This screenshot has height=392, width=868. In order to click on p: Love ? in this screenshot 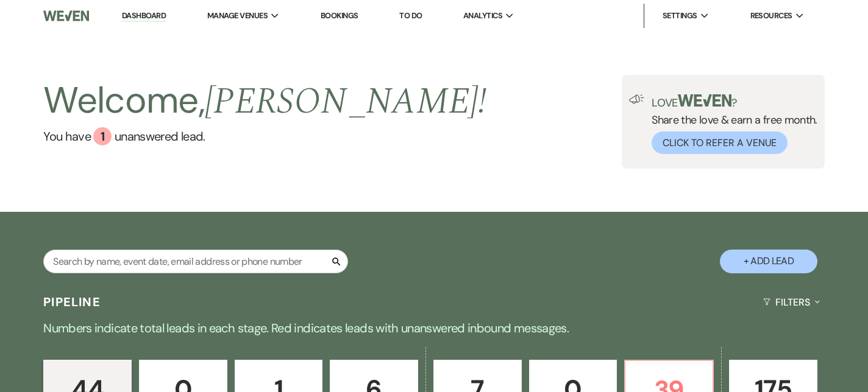, I will do `click(735, 101)`.